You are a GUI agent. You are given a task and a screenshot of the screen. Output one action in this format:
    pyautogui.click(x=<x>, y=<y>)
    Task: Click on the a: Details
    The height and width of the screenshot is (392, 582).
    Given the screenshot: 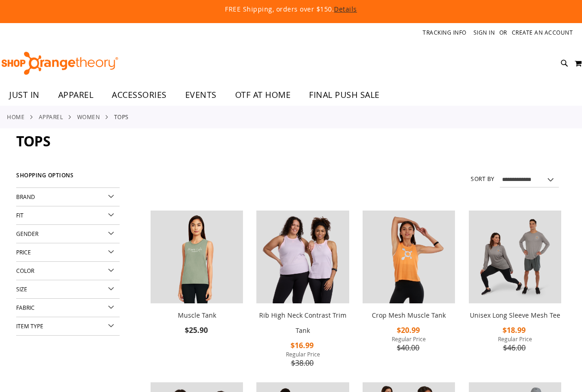 What is the action you would take?
    pyautogui.click(x=346, y=8)
    